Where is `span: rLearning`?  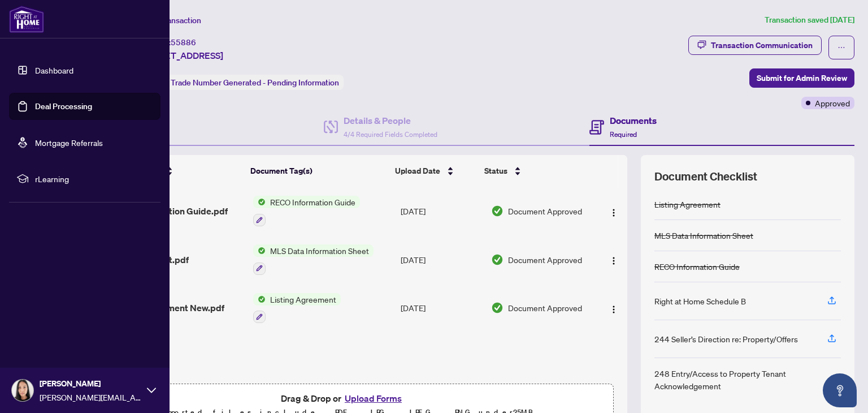 span: rLearning is located at coordinates (94, 179).